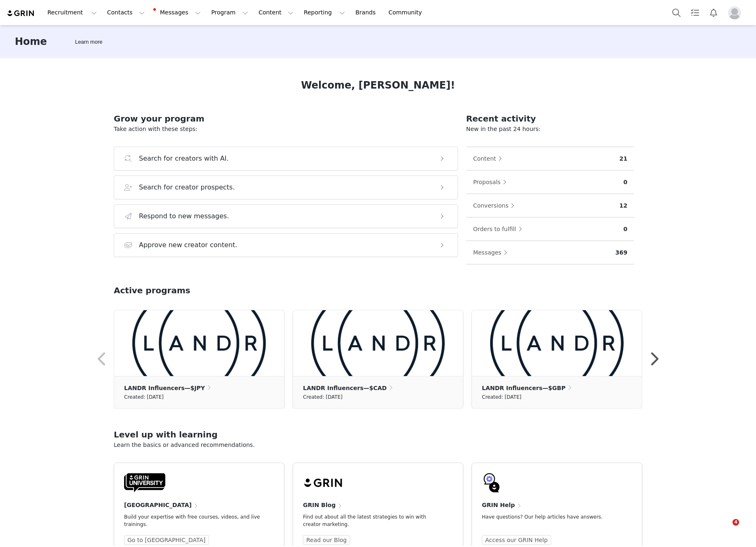 This screenshot has width=756, height=547. I want to click on p: Take action with these steps:, so click(285, 129).